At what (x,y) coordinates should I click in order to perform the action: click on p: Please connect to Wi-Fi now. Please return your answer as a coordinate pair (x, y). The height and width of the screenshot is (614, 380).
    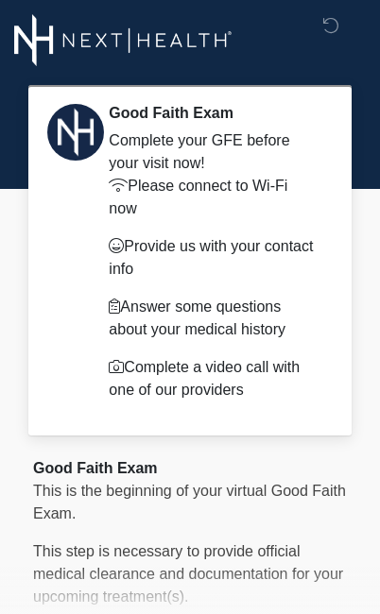
    Looking at the image, I should click on (214, 198).